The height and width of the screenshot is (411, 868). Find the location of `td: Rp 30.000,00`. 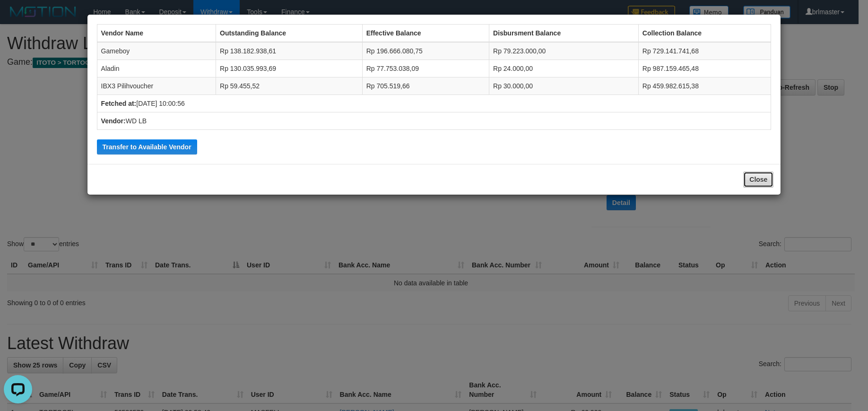

td: Rp 30.000,00 is located at coordinates (564, 86).